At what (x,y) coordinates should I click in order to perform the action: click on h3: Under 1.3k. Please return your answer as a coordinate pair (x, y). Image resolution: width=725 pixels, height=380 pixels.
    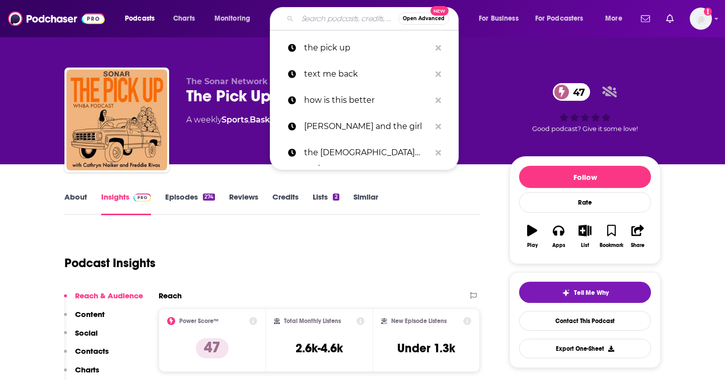
    Looking at the image, I should click on (426, 348).